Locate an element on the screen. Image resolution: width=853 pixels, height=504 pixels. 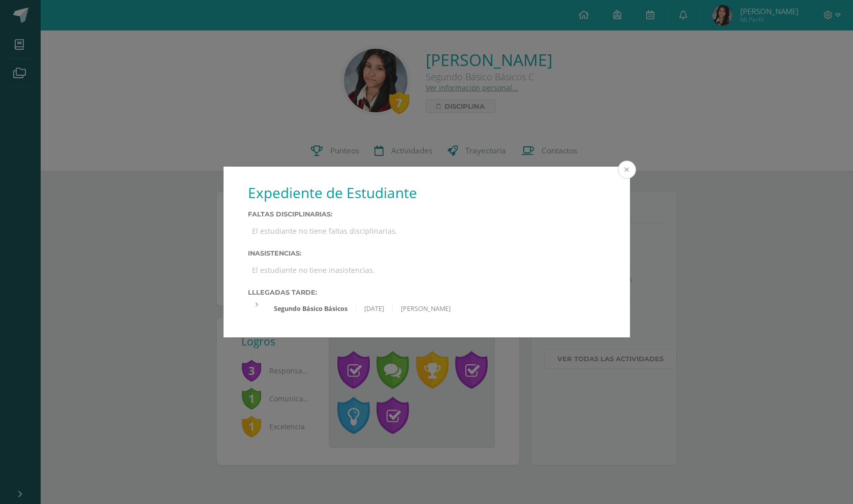
div: Segundo Básico Básicos is located at coordinates (311, 309).